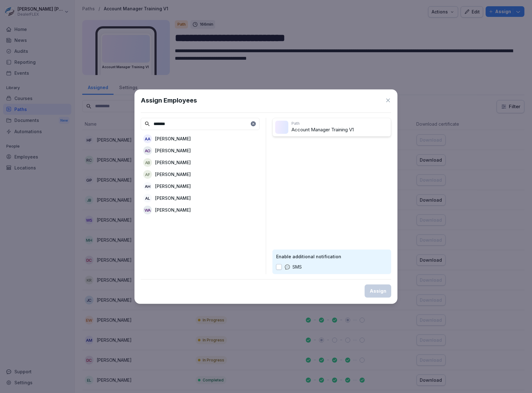 This screenshot has width=532, height=393. Describe the element at coordinates (169, 100) in the screenshot. I see `h1: Assign Employees` at that location.